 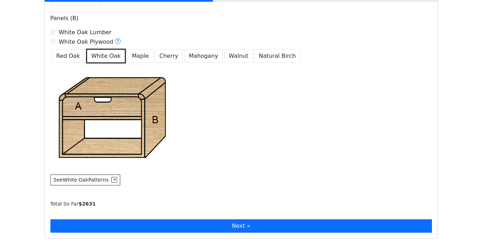 What do you see at coordinates (203, 56) in the screenshot?
I see `button: Mahogany` at bounding box center [203, 56].